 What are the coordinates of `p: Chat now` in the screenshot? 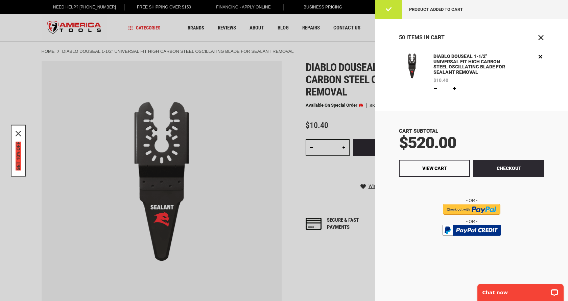 It's located at (43, 13).